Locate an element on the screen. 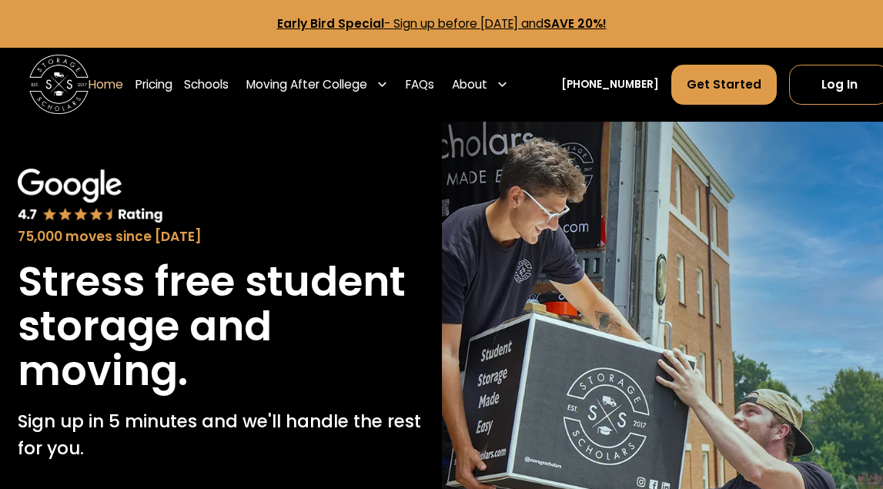  a: Get Started is located at coordinates (724, 85).